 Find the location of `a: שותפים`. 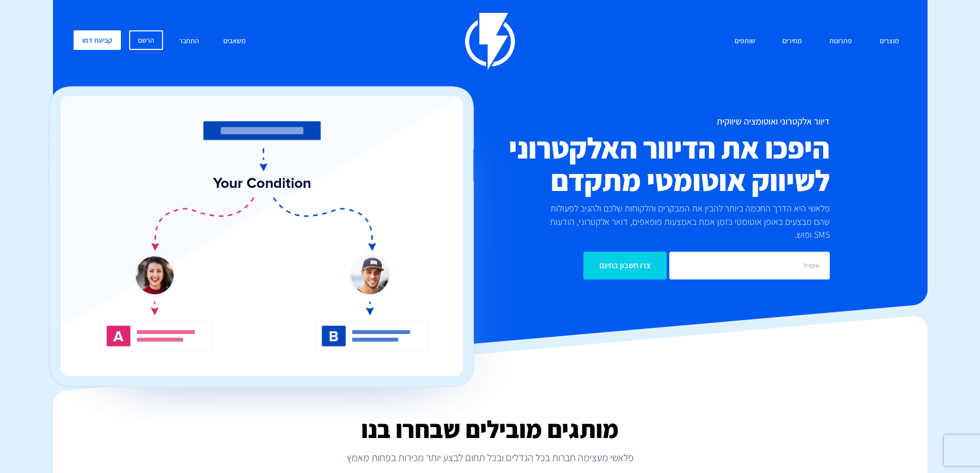

a: שותפים is located at coordinates (744, 41).